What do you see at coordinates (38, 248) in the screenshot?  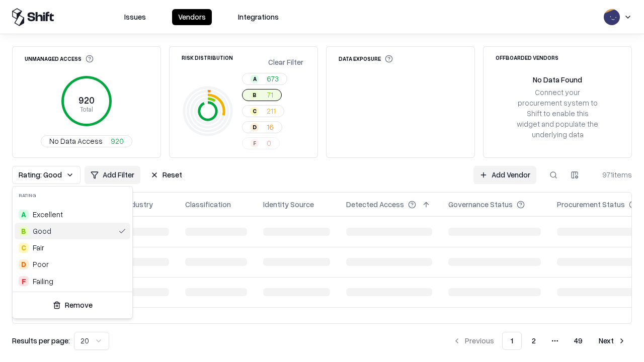 I see `span: Fair` at bounding box center [38, 248].